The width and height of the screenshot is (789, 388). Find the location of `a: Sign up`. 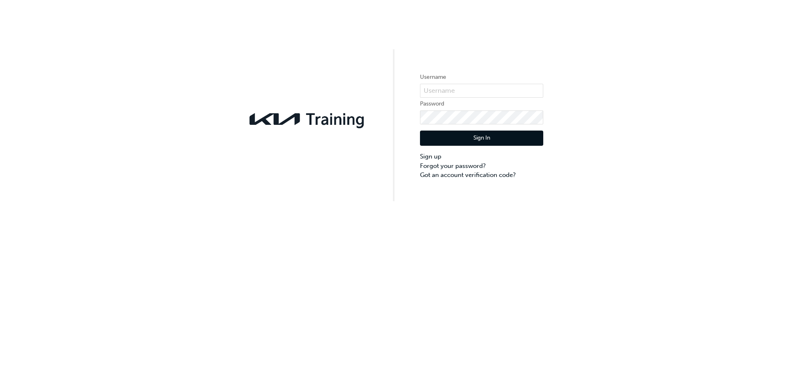

a: Sign up is located at coordinates (482, 157).